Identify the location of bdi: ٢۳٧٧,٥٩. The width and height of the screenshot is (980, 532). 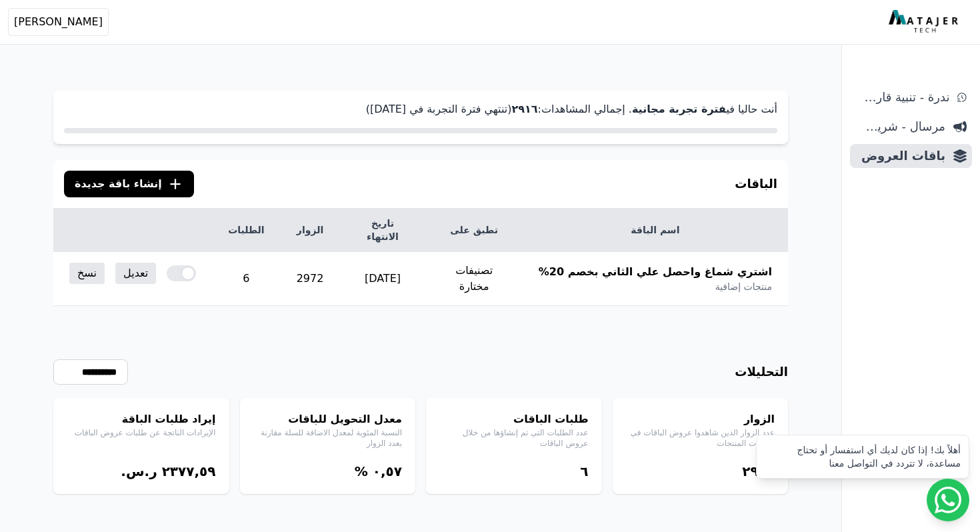
(189, 471).